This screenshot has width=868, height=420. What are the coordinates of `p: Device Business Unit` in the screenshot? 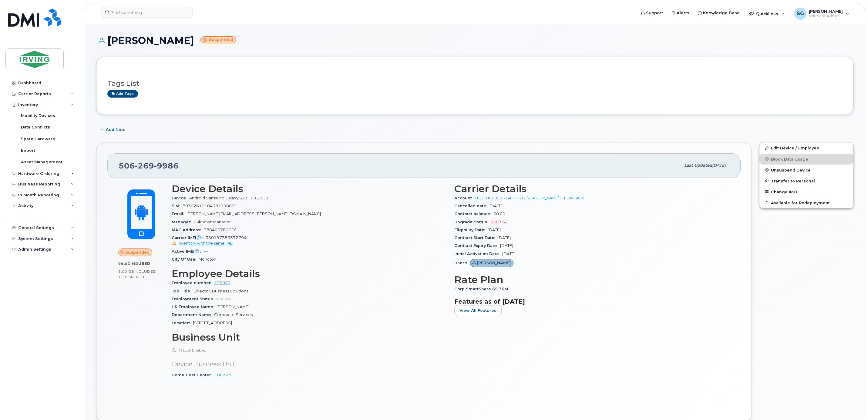 It's located at (309, 364).